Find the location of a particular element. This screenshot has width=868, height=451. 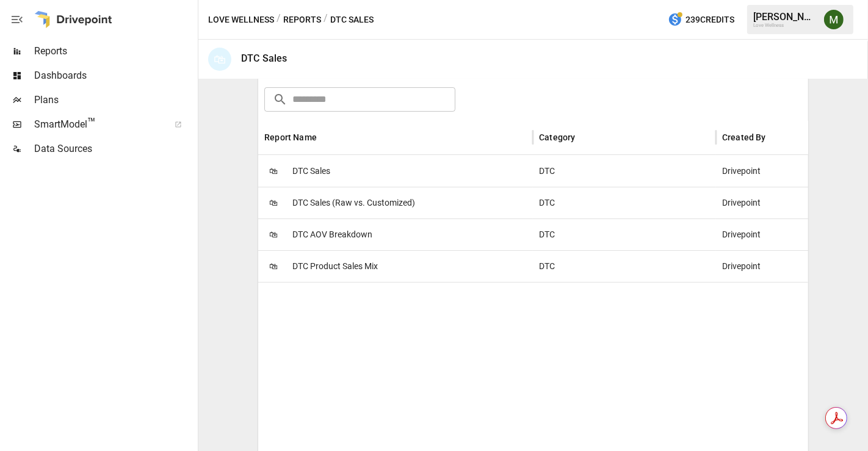

div: Report Name is located at coordinates (290, 137).